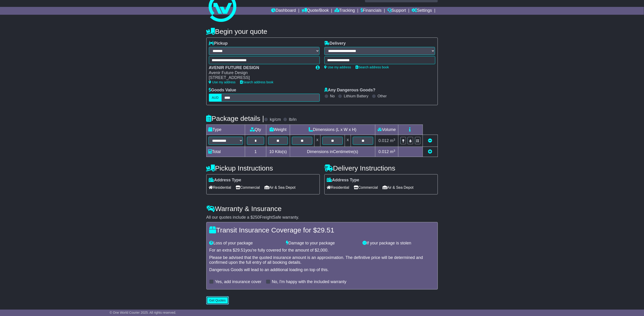  What do you see at coordinates (215, 98) in the screenshot?
I see `label: AUD` at bounding box center [215, 98].